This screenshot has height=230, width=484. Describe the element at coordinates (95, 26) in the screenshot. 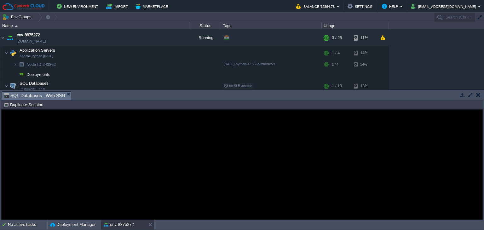

I see `div: Name` at that location.